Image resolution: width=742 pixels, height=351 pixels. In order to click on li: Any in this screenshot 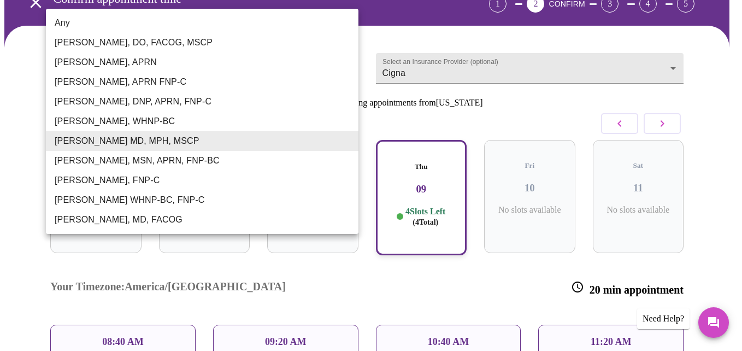, I will do `click(202, 23)`.